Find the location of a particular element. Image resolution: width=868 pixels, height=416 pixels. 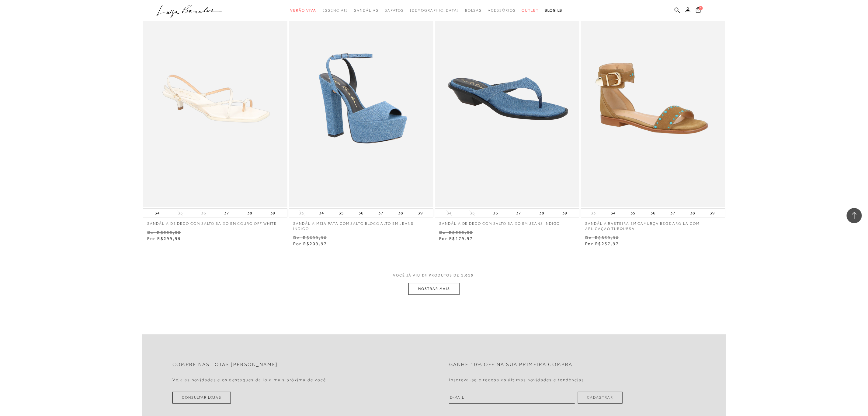

button: Cadastrar is located at coordinates (600, 397).